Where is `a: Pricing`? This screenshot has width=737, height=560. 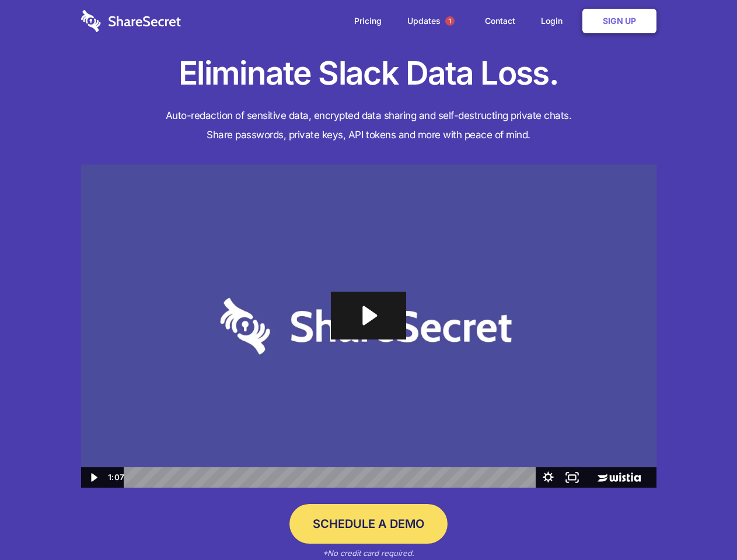 a: Pricing is located at coordinates (368, 21).